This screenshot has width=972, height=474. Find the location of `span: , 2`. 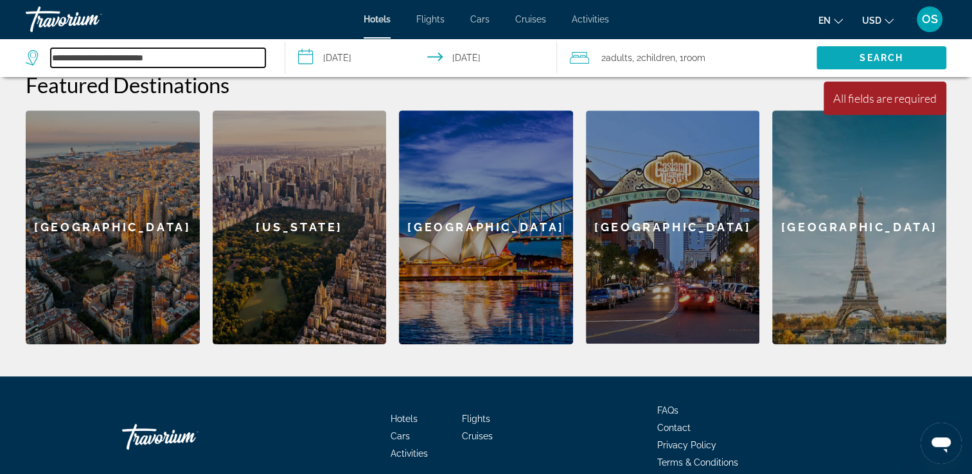

span: , 2 is located at coordinates (653, 58).